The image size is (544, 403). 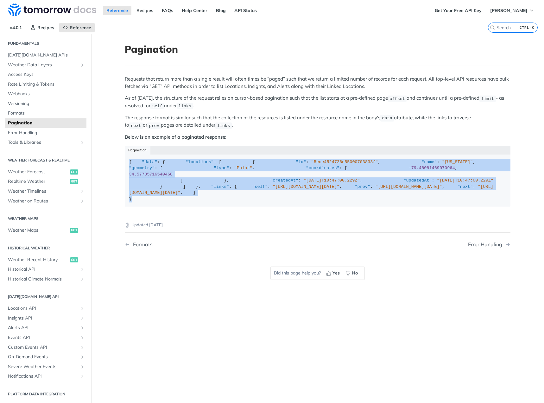 What do you see at coordinates (43, 308) in the screenshot?
I see `span: Locations API` at bounding box center [43, 308].